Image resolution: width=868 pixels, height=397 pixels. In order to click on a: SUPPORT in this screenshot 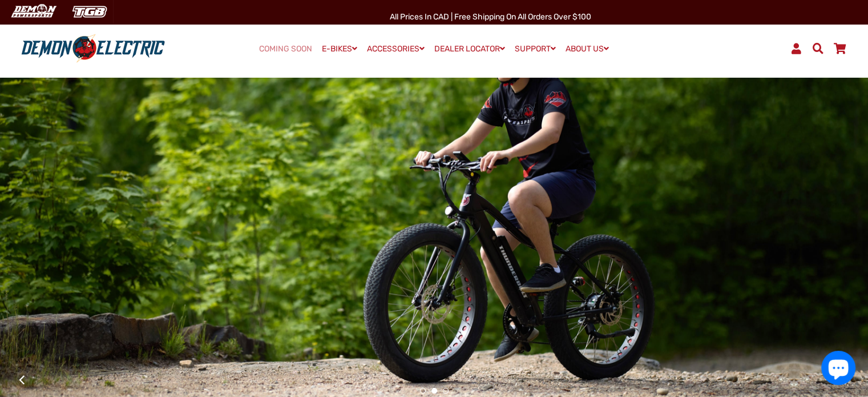, I will do `click(536, 48)`.